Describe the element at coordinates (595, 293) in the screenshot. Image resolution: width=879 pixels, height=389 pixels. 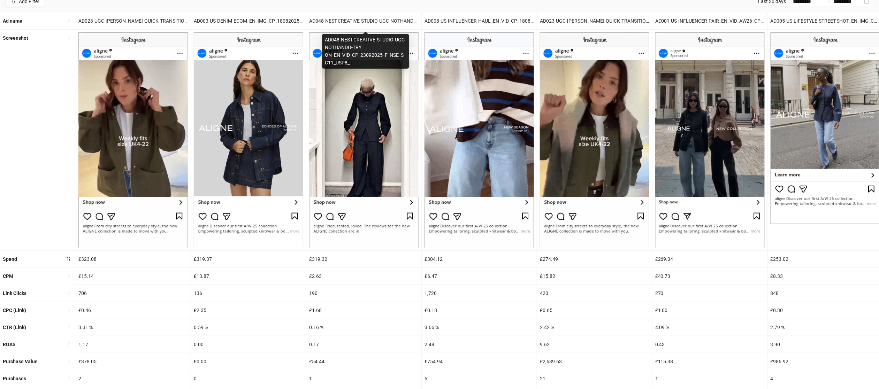
I see `div: 420` at that location.